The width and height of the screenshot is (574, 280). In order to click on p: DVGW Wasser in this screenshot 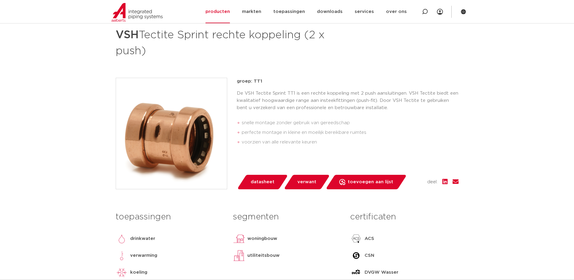, I will do `click(382, 273)`.